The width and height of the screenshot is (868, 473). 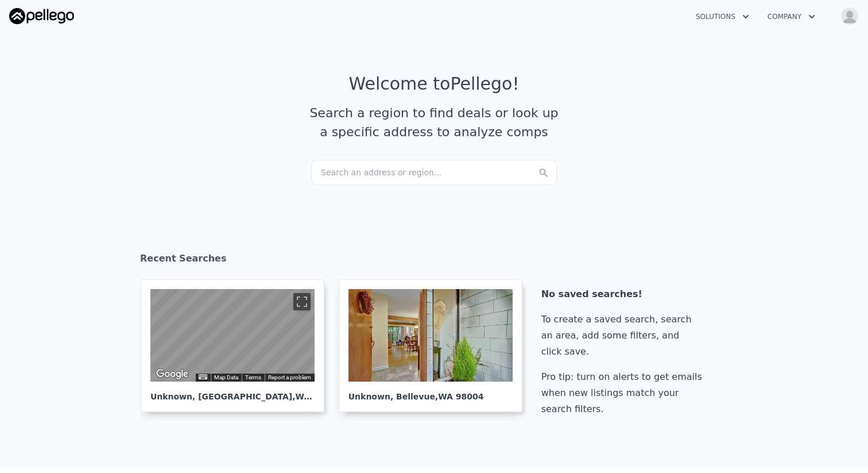 What do you see at coordinates (624, 393) in the screenshot?
I see `div: Pro tip: turn on alerts to get emails when new listings match your search filters.` at bounding box center [624, 393].